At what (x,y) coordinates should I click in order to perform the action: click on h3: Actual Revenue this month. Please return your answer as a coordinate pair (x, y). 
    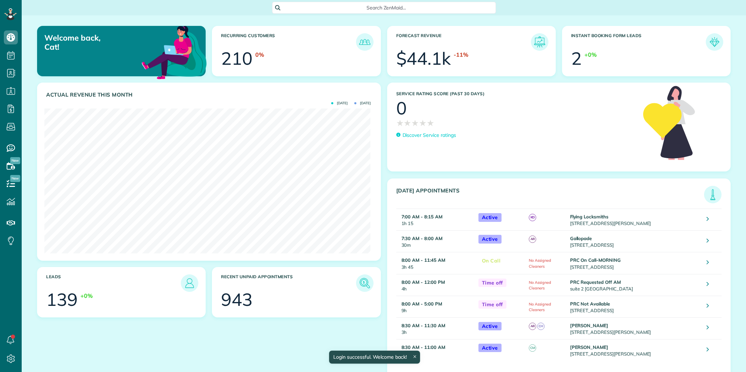
    Looking at the image, I should click on (210, 95).